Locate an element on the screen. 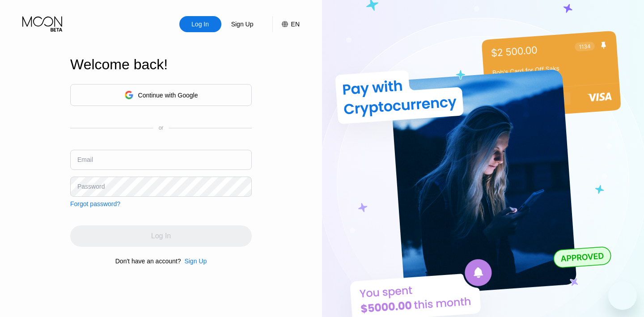 Image resolution: width=644 pixels, height=317 pixels. div: Don't have an account? is located at coordinates (148, 261).